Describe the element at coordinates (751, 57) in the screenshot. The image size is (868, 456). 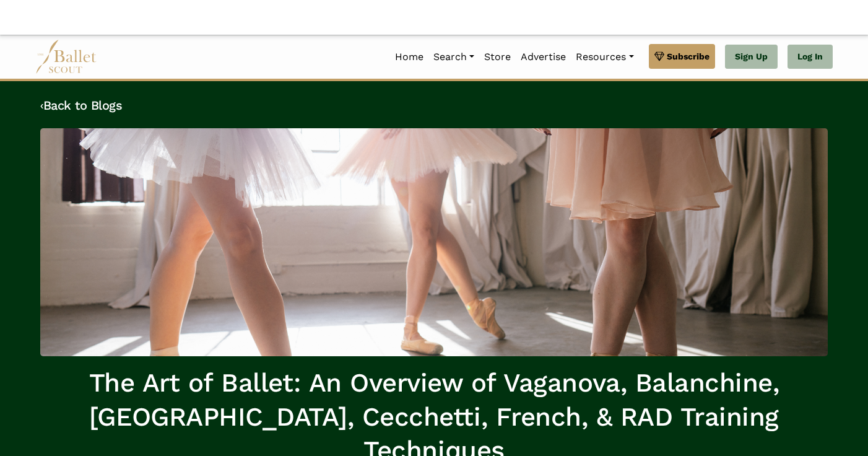
I see `a: Sign Up` at that location.